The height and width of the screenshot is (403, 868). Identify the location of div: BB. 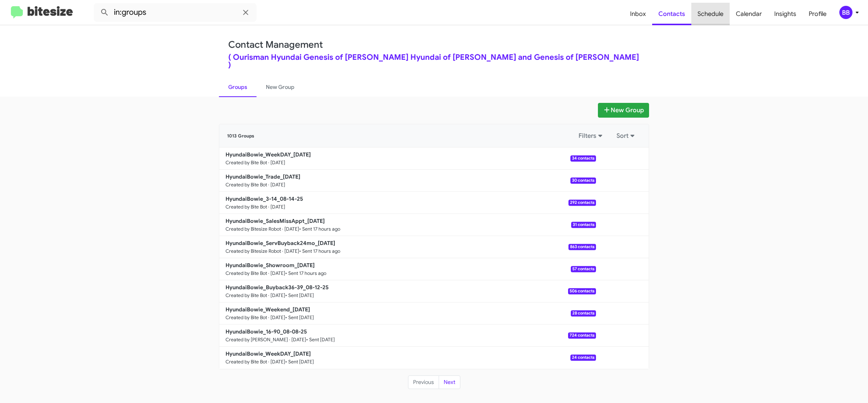
(847, 12).